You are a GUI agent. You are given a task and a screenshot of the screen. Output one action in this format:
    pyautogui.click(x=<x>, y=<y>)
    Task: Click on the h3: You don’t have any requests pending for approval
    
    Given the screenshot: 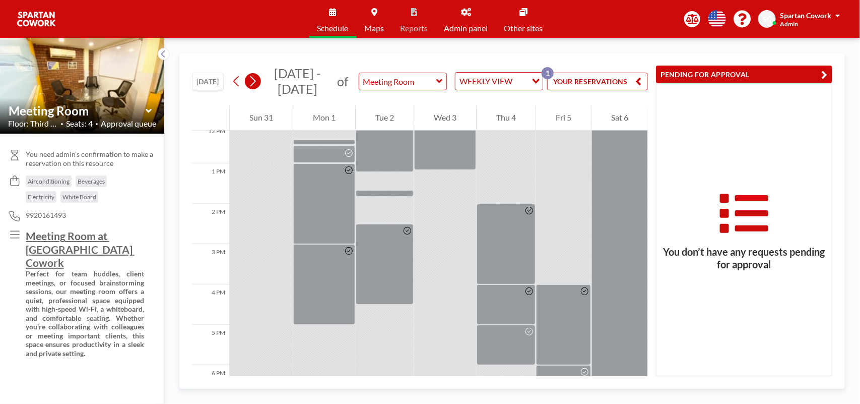 What is the action you would take?
    pyautogui.click(x=744, y=258)
    